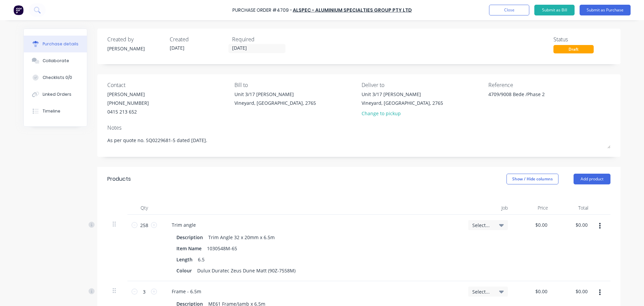 This screenshot has width=644, height=306. Describe the element at coordinates (185, 260) in the screenshot. I see `div: Length` at that location.